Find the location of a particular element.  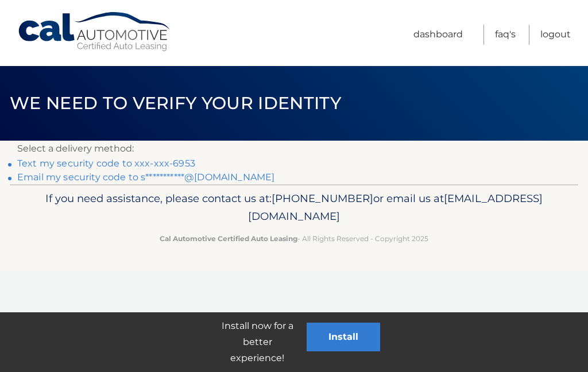

a: Cal Automotive is located at coordinates (95, 32).